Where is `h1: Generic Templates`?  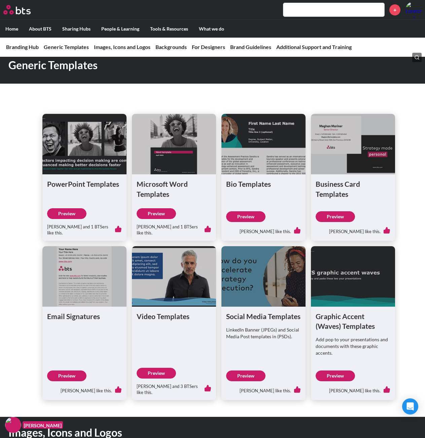 h1: Generic Templates is located at coordinates (151, 65).